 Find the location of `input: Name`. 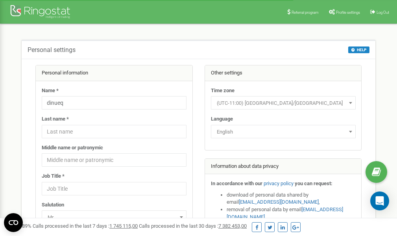

input: Name is located at coordinates (114, 103).